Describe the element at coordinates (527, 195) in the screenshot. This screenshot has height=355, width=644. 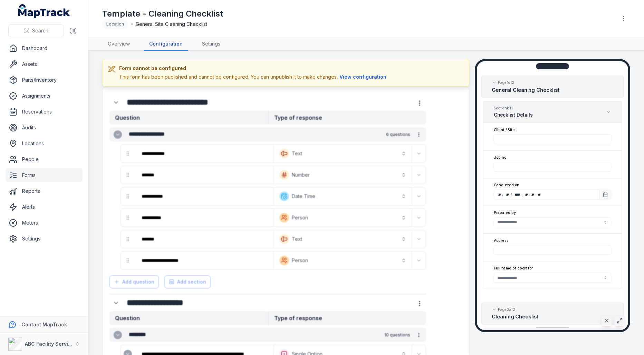
I see `div: hour,` at that location.